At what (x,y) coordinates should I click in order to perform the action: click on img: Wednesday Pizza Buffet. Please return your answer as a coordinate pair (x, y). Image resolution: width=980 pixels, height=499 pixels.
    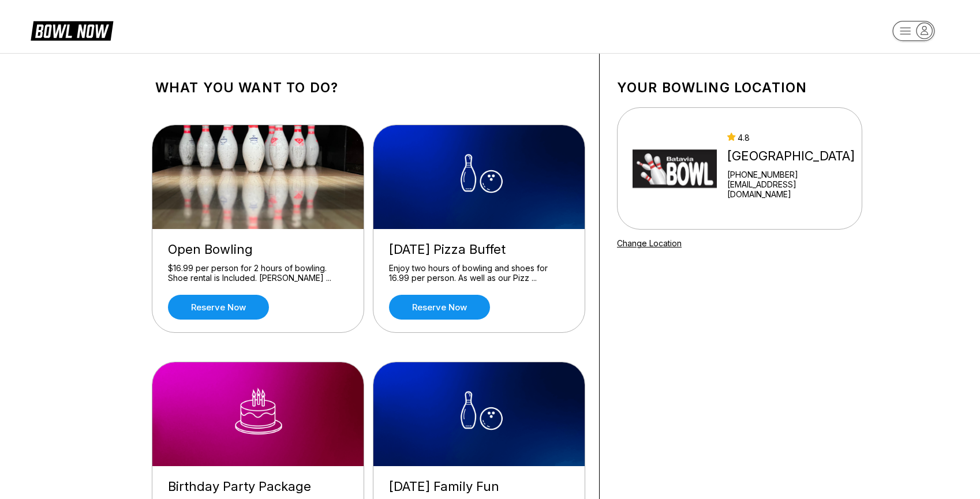
    Looking at the image, I should click on (479, 177).